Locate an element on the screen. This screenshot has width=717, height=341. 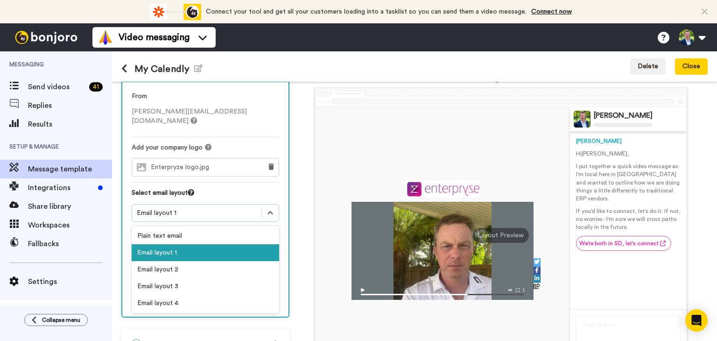
span: Video messaging is located at coordinates (154, 37).